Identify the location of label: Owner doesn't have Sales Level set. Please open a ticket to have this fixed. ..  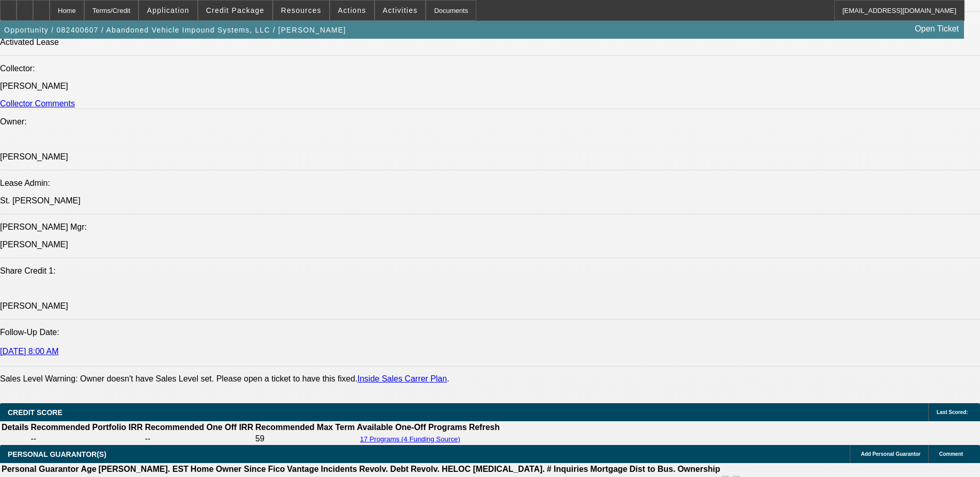
(264, 379).